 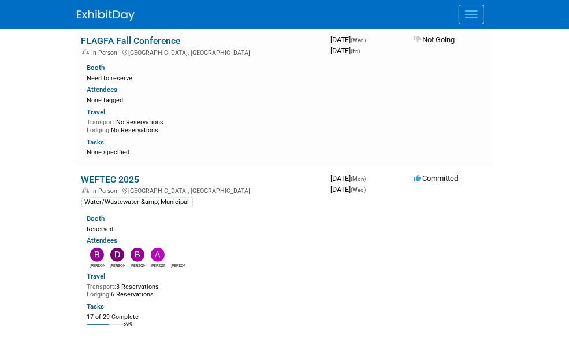 What do you see at coordinates (131, 40) in the screenshot?
I see `a: FLAGFA Fall Conference` at bounding box center [131, 40].